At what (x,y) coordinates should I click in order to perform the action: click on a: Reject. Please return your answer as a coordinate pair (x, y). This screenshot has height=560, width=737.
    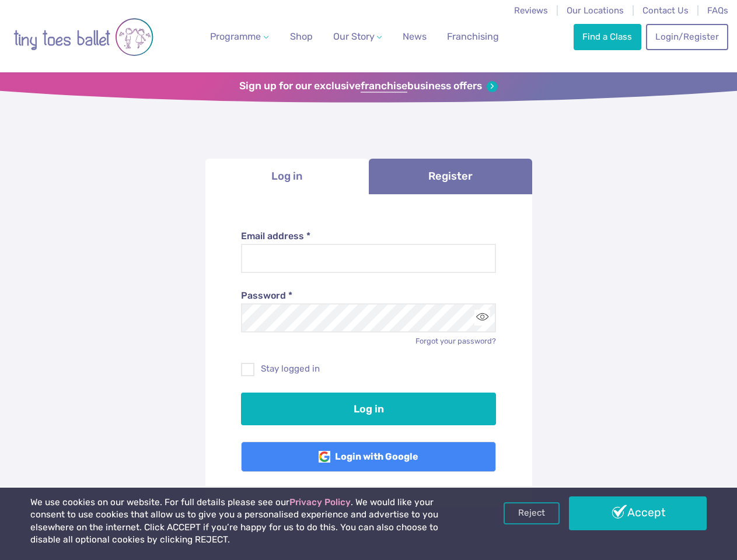
    Looking at the image, I should click on (532, 514).